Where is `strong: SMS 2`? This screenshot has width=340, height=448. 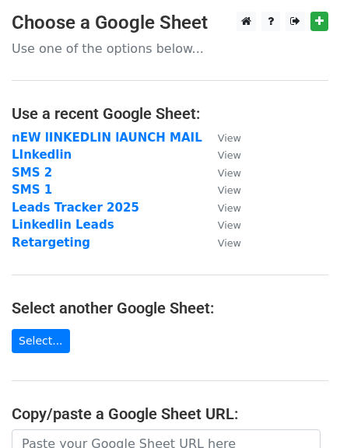
strong: SMS 2 is located at coordinates (32, 173).